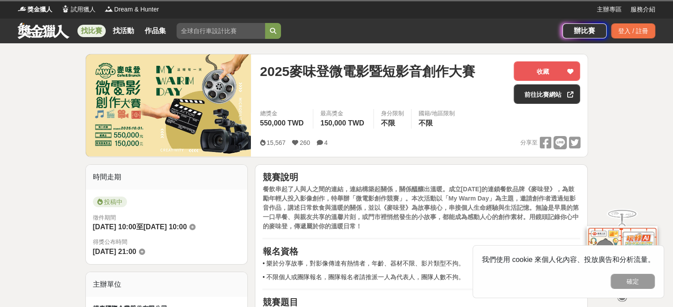 The height and width of the screenshot is (307, 673). Describe the element at coordinates (110, 202) in the screenshot. I see `span: 投稿中` at that location.